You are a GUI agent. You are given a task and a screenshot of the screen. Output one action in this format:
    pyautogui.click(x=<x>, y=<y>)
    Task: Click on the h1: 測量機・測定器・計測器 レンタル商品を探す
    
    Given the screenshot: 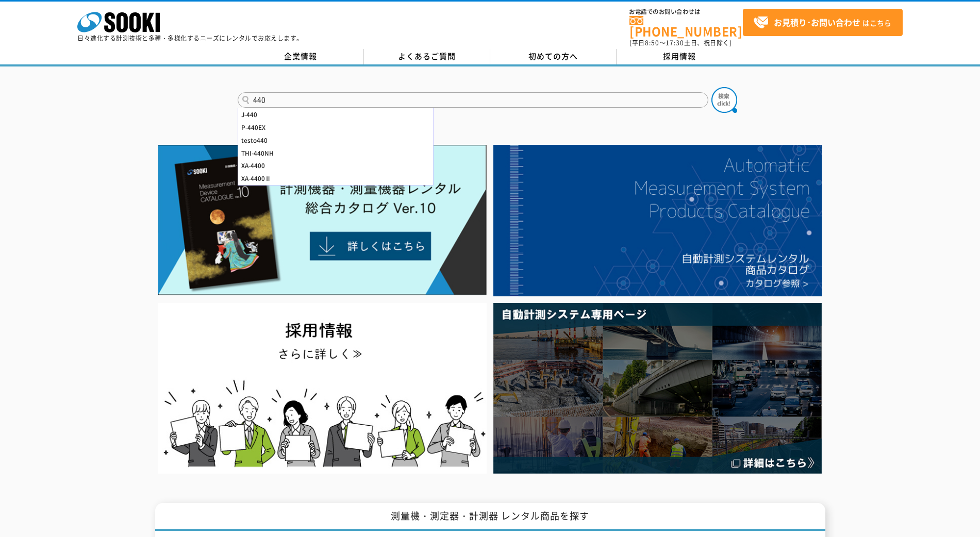 What is the action you would take?
    pyautogui.click(x=490, y=517)
    